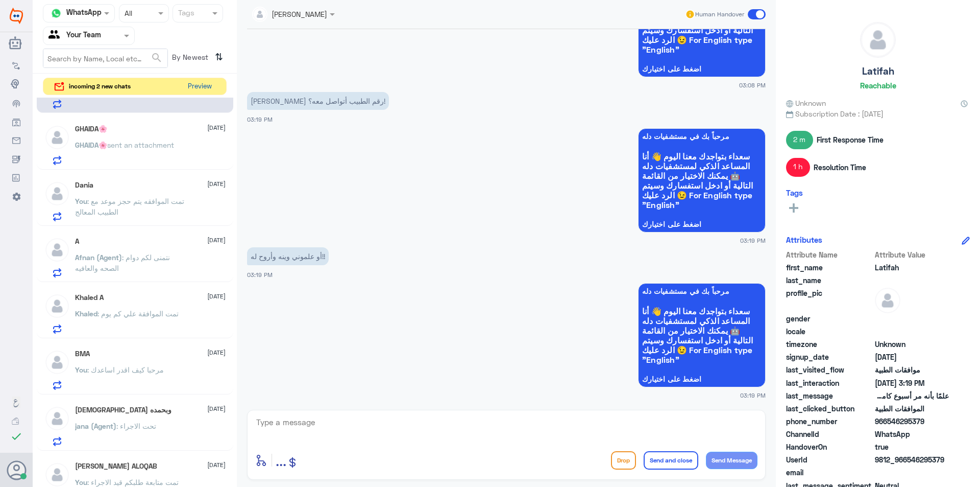  I want to click on span: : تمت الموافقة علي كم يوم, so click(138, 313).